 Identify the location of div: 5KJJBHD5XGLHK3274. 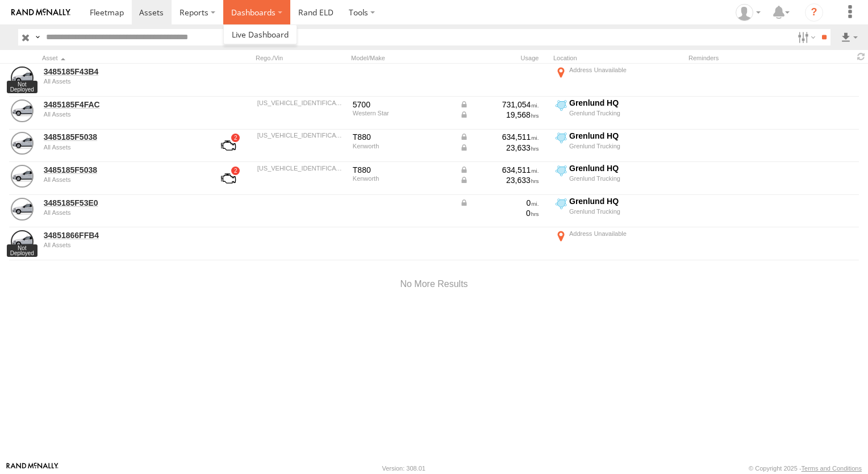
(301, 103).